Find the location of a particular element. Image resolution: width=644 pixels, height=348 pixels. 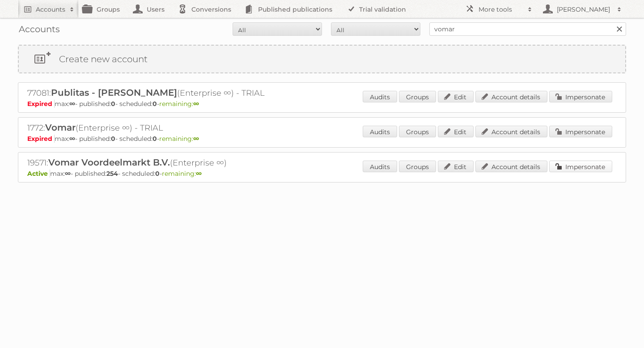

span: Vomar is located at coordinates (60, 127).